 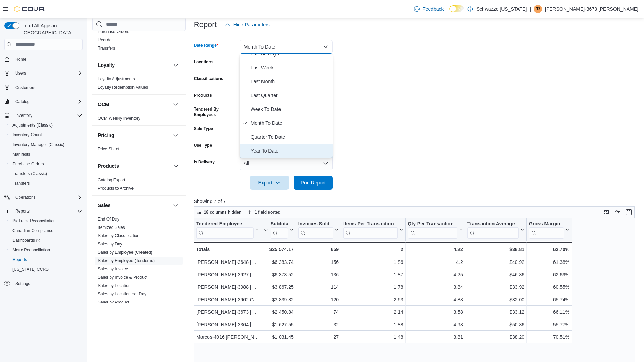 I want to click on span: Dashboards, so click(x=46, y=240).